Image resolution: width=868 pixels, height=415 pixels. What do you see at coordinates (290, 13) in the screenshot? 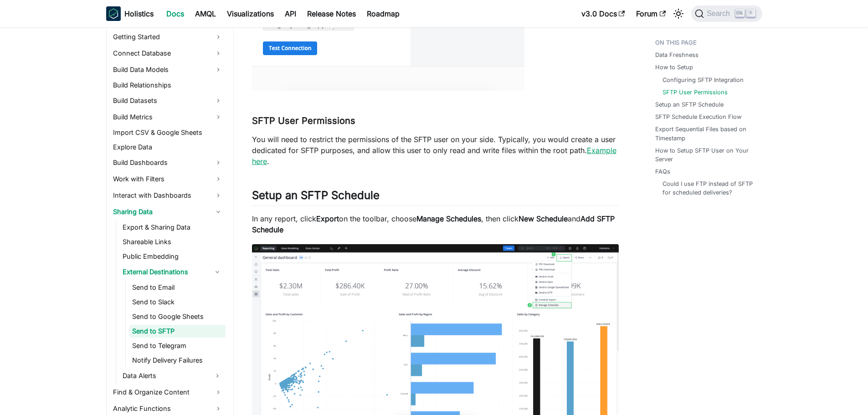
I see `a: API` at bounding box center [290, 13].